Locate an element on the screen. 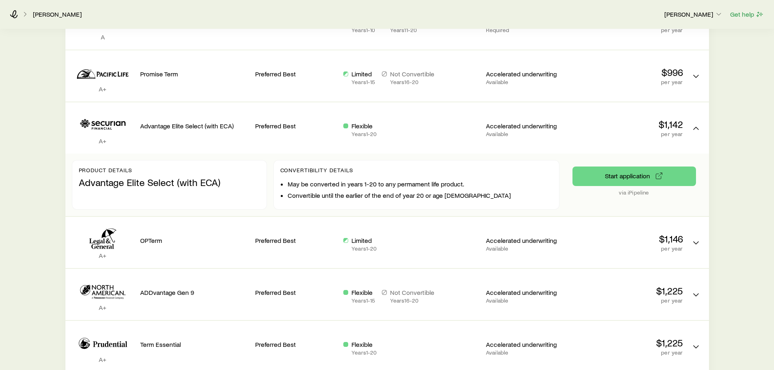 The width and height of the screenshot is (774, 370). p: Years 1 - 10 is located at coordinates (363, 30).